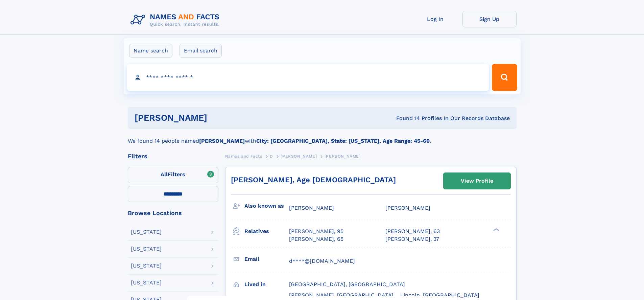 This screenshot has width=644, height=300. What do you see at coordinates (406, 119) in the screenshot?
I see `div: Found 14 Profiles In Our Records Database` at bounding box center [406, 119].